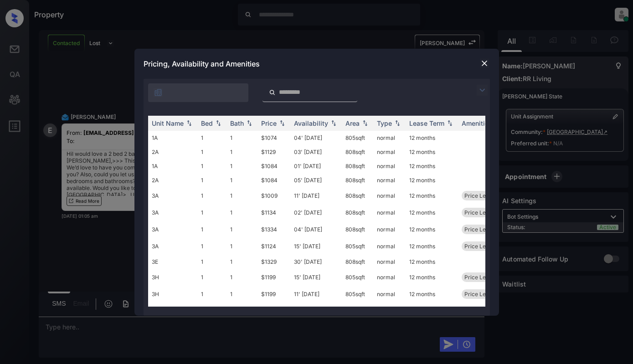 This screenshot has height=364, width=633. What do you see at coordinates (352, 123) in the screenshot?
I see `div: Area` at bounding box center [352, 123].